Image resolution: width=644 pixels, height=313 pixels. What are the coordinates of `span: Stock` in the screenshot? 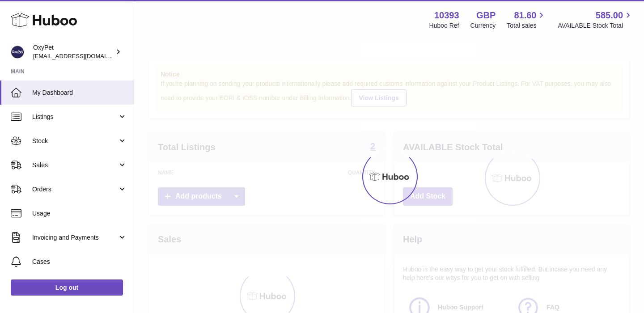 It's located at (75, 141).